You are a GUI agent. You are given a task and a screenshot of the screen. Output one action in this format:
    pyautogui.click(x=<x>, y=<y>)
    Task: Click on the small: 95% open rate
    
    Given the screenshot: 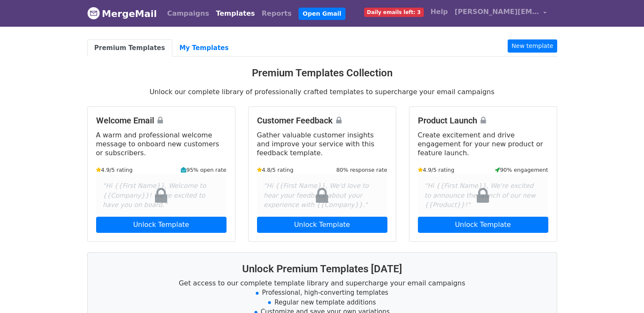 What is the action you would take?
    pyautogui.click(x=203, y=169)
    